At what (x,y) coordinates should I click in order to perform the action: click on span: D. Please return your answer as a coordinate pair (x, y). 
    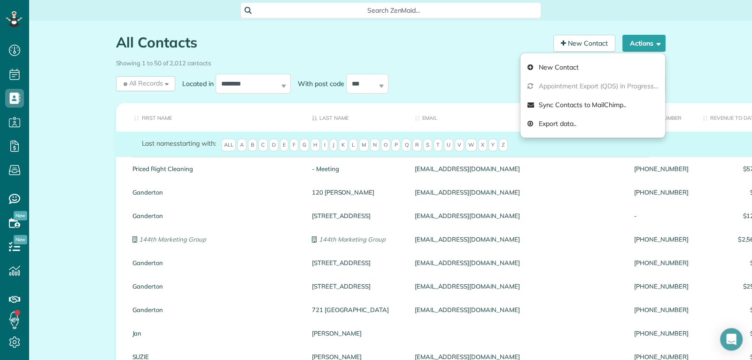
    Looking at the image, I should click on (274, 145).